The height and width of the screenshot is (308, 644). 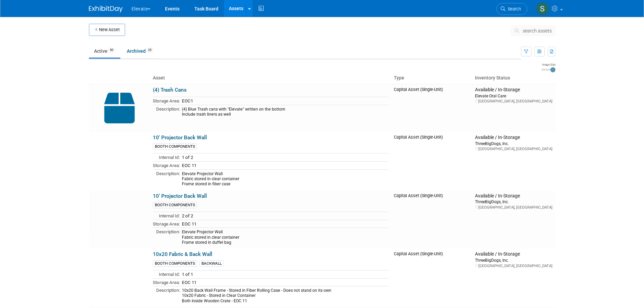 What do you see at coordinates (513, 9) in the screenshot?
I see `span: Search` at bounding box center [513, 9].